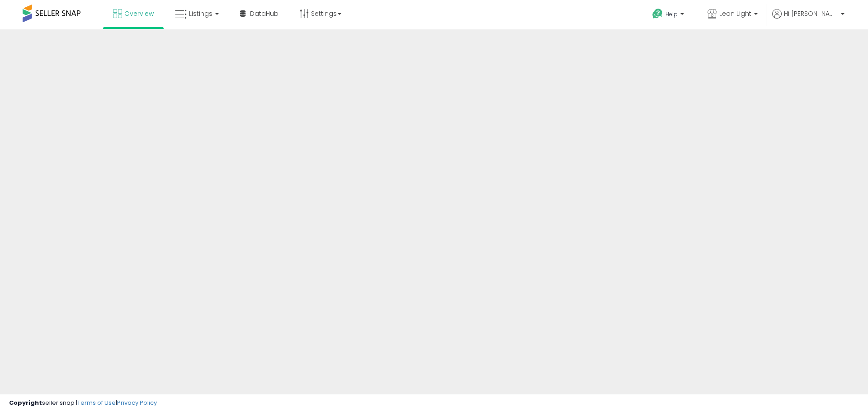  What do you see at coordinates (96, 402) in the screenshot?
I see `a: Terms of Use` at bounding box center [96, 402].